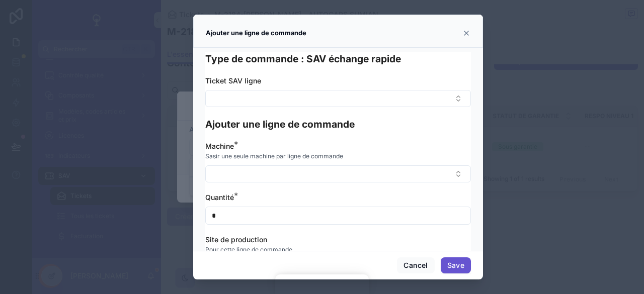 Image resolution: width=644 pixels, height=294 pixels. Describe the element at coordinates (274, 157) in the screenshot. I see `span: Sasir une seule machine par ligne de commande` at that location.